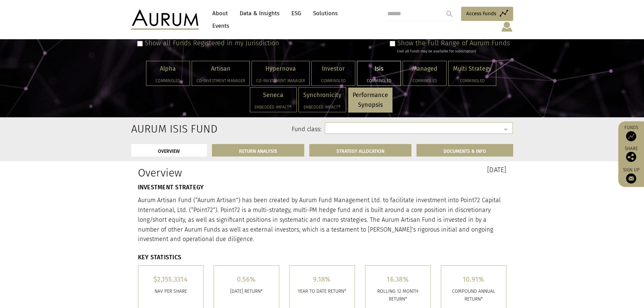 The width and height of the screenshot is (644, 308). What do you see at coordinates (220, 13) in the screenshot?
I see `a: About` at bounding box center [220, 13].